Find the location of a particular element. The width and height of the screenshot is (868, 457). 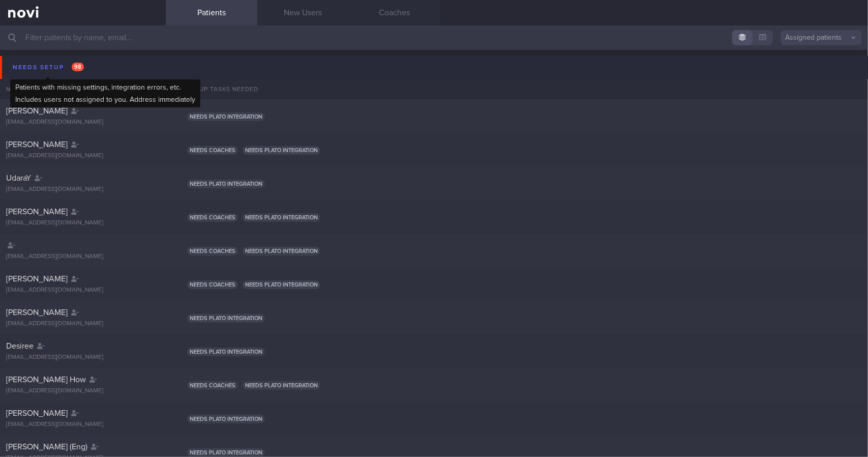

span: Desiree is located at coordinates (20, 346).